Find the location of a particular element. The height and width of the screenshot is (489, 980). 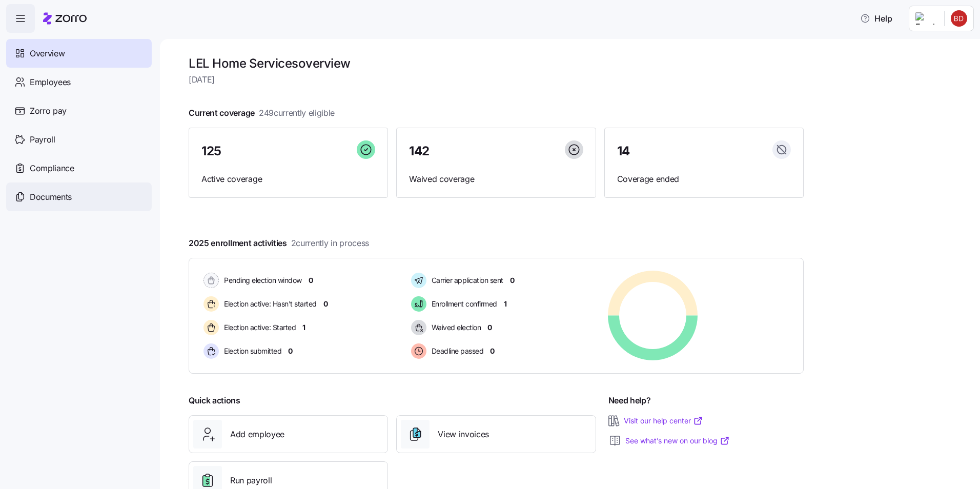

a: Overview is located at coordinates (79, 53).